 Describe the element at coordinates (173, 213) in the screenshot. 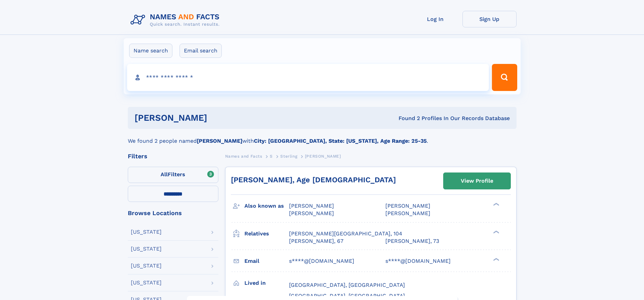

I see `div: Browse Locations` at that location.